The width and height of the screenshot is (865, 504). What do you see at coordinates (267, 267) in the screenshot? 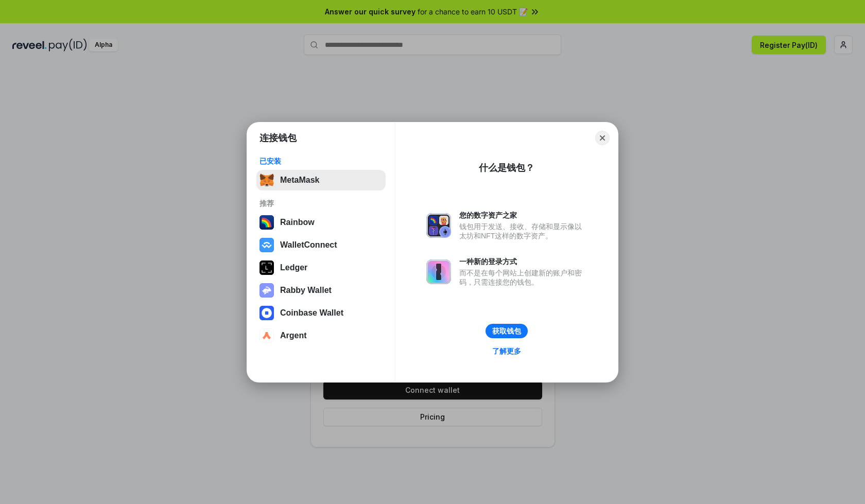
I see `img: svg+xml,%3Csvg%20xmlns%3D%22http%3A%2F%2Fwww.w3.org%2F2000%2Fsvg%22%20width%3D%2228%22%20height%3...` at bounding box center [267, 267].